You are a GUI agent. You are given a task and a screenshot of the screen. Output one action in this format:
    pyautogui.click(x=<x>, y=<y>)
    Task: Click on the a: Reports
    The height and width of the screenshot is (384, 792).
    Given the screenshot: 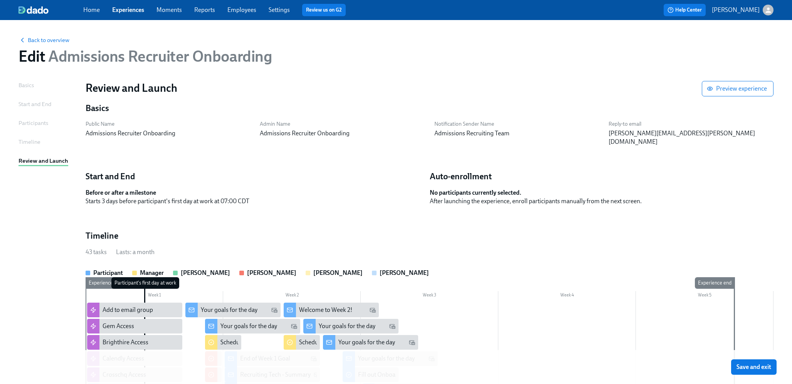 What is the action you would take?
    pyautogui.click(x=205, y=10)
    